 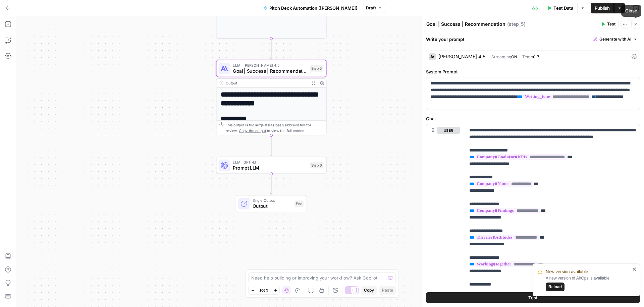 What do you see at coordinates (272, 184) in the screenshot?
I see `g: Edge from step_6 to end` at bounding box center [272, 184].